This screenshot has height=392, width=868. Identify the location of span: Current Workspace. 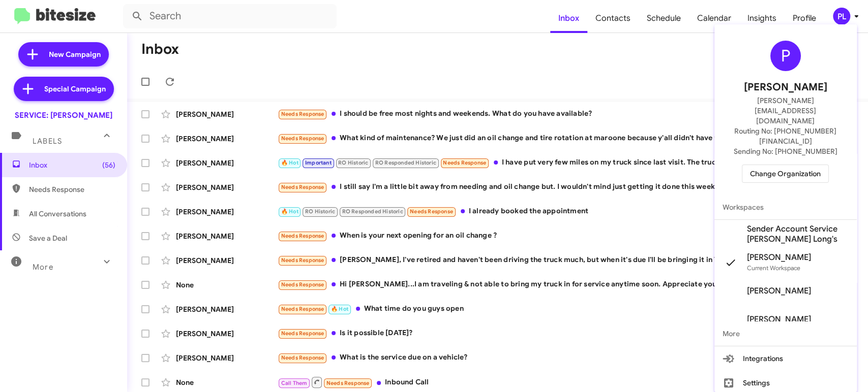
(773, 268).